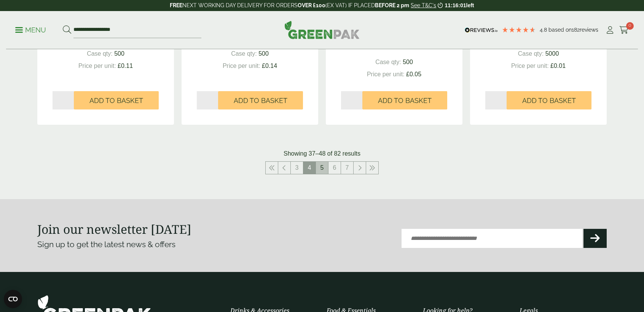  I want to click on span: £0.05, so click(414, 74).